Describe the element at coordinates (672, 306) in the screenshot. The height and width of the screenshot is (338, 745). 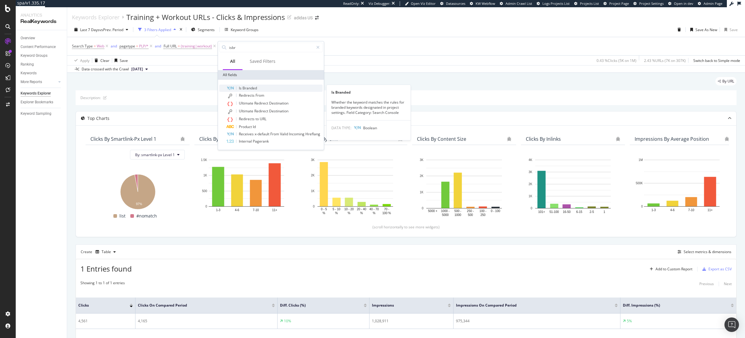
I see `span: Diff. Impressions (%)` at that location.